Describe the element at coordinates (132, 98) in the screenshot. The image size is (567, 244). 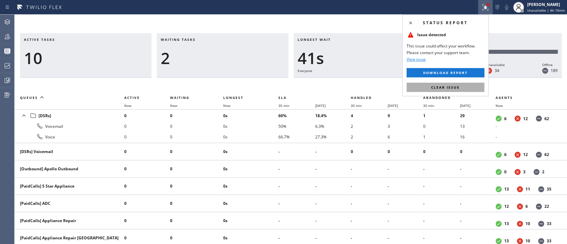
I see `span: Active` at that location.